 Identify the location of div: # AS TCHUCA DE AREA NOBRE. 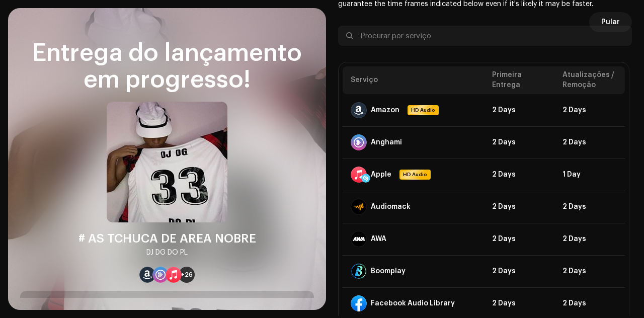
(167, 239).